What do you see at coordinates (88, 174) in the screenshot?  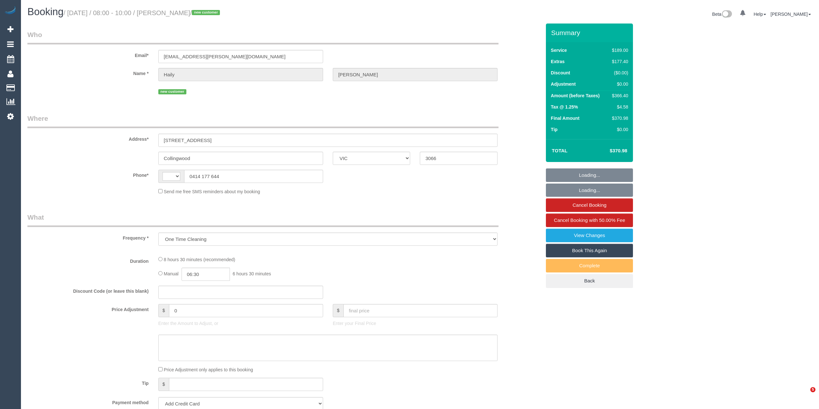 I see `label: Phone*` at bounding box center [88, 174].